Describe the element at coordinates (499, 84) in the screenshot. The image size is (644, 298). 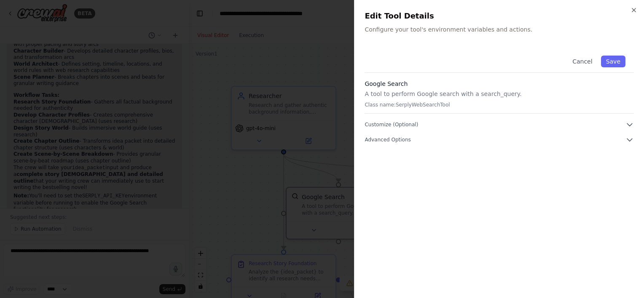
I see `h3: Google Search` at that location.